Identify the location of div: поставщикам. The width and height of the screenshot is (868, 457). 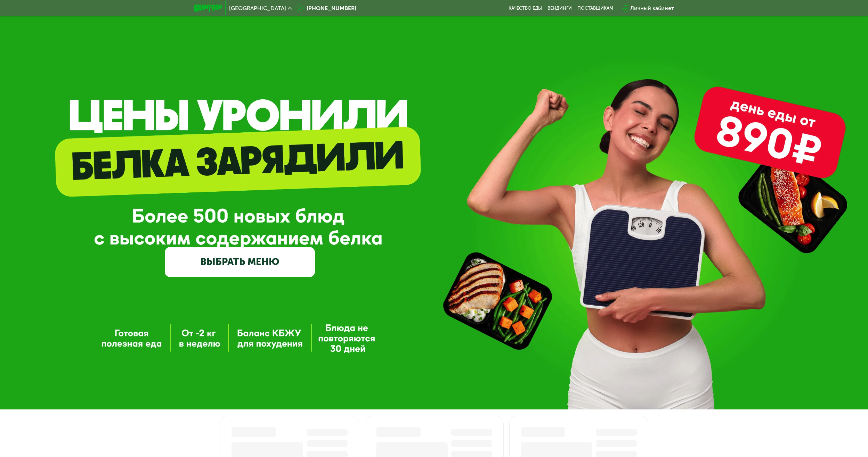
(595, 8).